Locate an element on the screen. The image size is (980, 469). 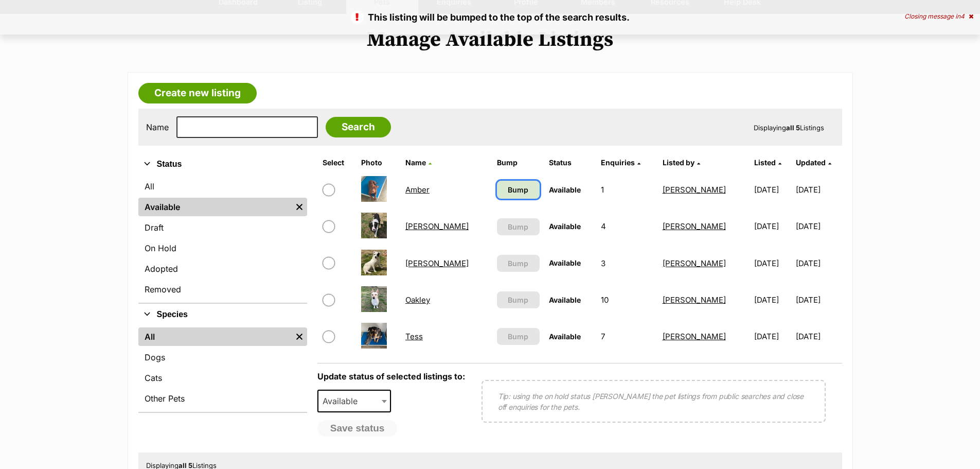
div: Species is located at coordinates (223, 369).